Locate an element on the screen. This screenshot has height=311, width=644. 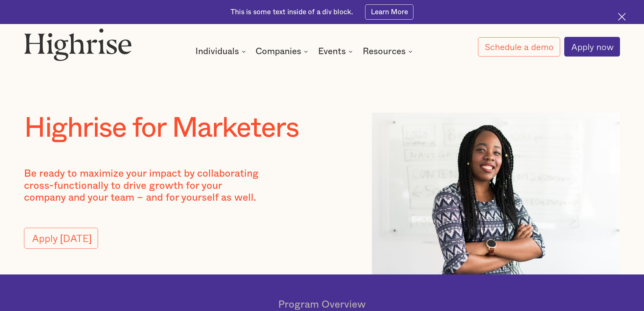
a: Apply now is located at coordinates (591, 47).